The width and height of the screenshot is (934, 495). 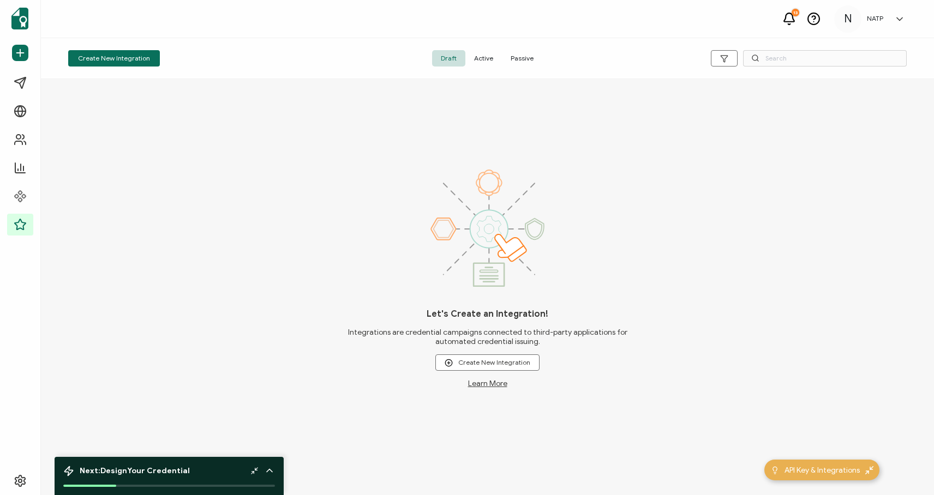 I want to click on span: Draft, so click(x=448, y=58).